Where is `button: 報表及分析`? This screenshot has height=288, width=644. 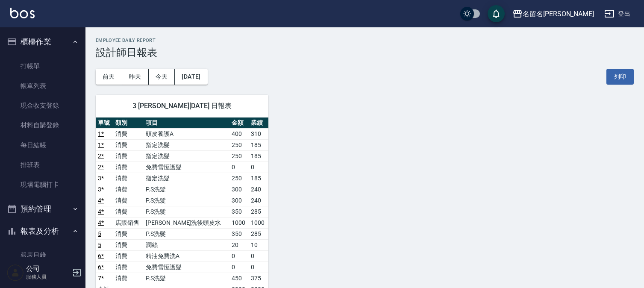 button: 報表及分析 is located at coordinates (43, 231).